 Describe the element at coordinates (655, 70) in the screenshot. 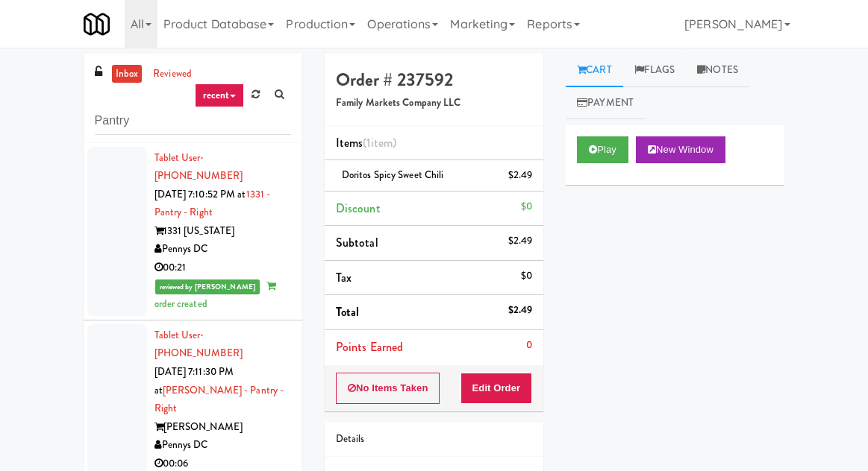

I see `a: Flags` at that location.